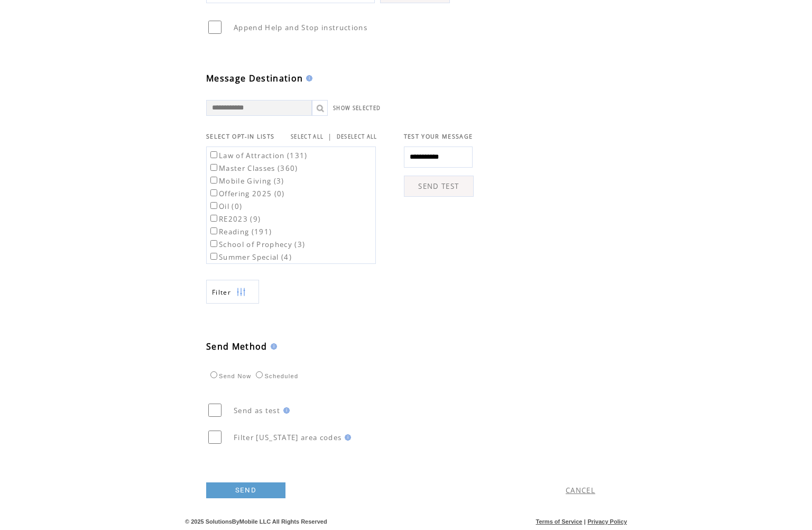 The height and width of the screenshot is (530, 812). I want to click on a: SHOW SELECTED, so click(357, 108).